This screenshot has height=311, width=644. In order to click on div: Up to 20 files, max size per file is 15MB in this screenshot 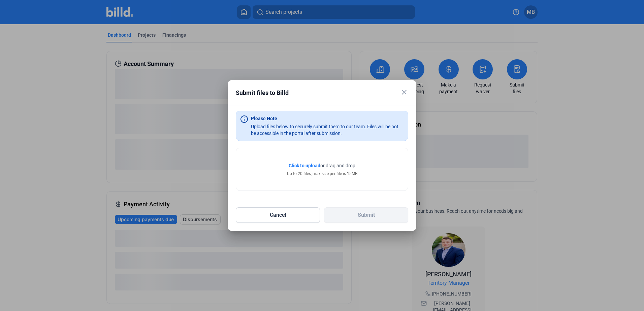, I will do `click(322, 174)`.